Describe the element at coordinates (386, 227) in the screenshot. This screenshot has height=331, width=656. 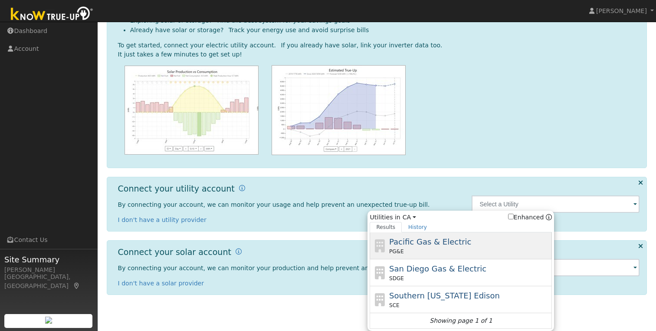
I see `a: Results` at that location.